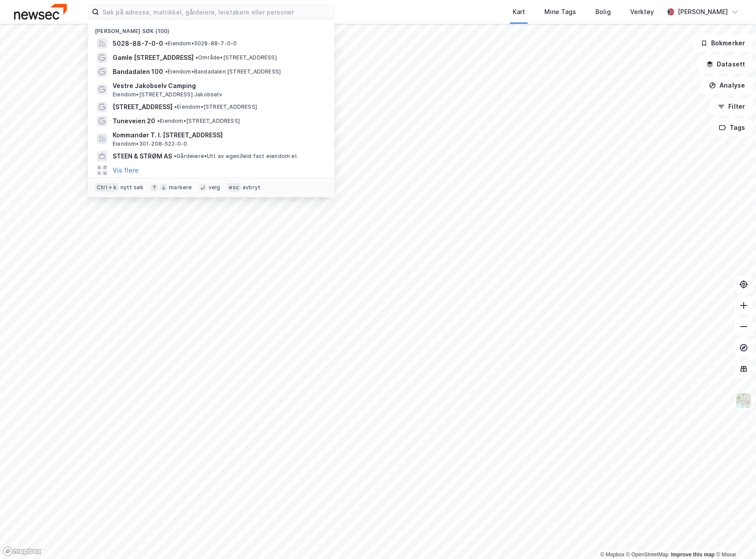 The height and width of the screenshot is (559, 756). I want to click on img: newsec-logo.f6e21ccffca1b3a03d2d.png, so click(40, 12).